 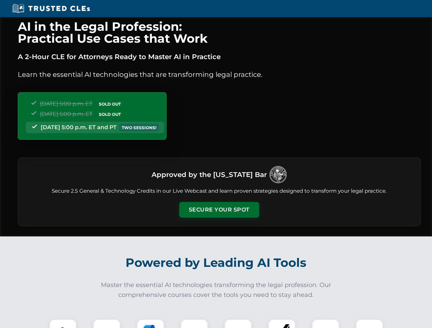 I want to click on img: Trusted CLEs, so click(x=51, y=9).